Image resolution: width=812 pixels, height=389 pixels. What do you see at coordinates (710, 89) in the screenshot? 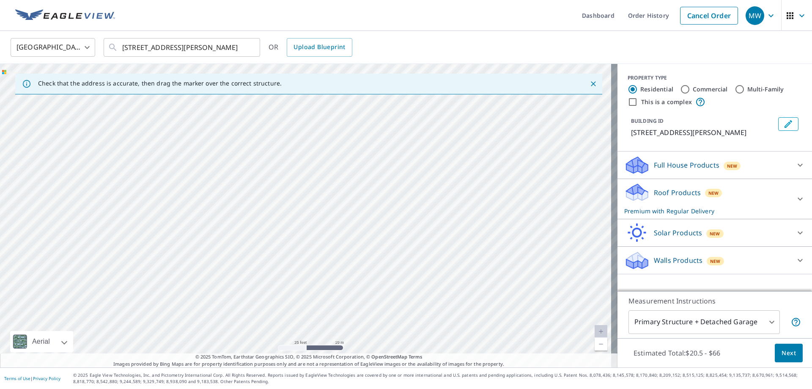
I see `label: Commercial` at bounding box center [710, 89].